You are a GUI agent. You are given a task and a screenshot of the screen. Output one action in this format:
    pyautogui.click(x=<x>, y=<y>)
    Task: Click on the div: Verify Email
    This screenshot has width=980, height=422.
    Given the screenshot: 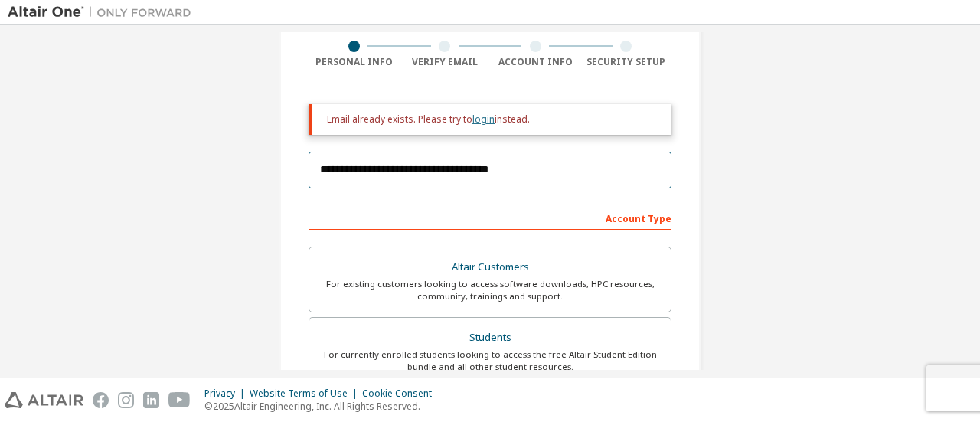 What is the action you would take?
    pyautogui.click(x=445, y=62)
    